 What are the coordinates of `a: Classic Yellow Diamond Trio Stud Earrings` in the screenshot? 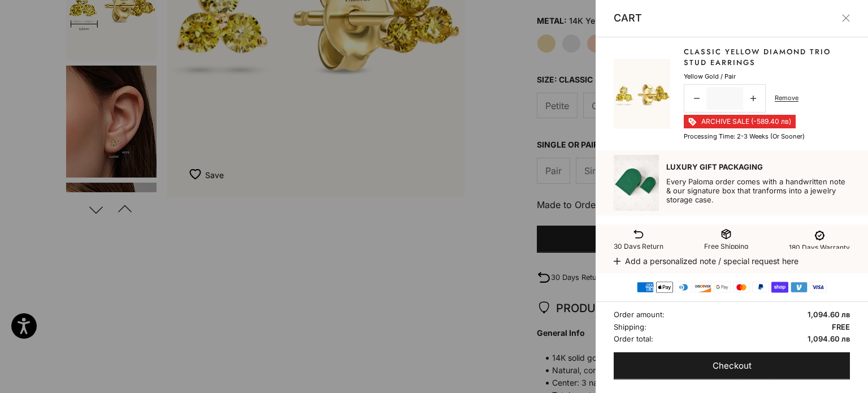 It's located at (766, 58).